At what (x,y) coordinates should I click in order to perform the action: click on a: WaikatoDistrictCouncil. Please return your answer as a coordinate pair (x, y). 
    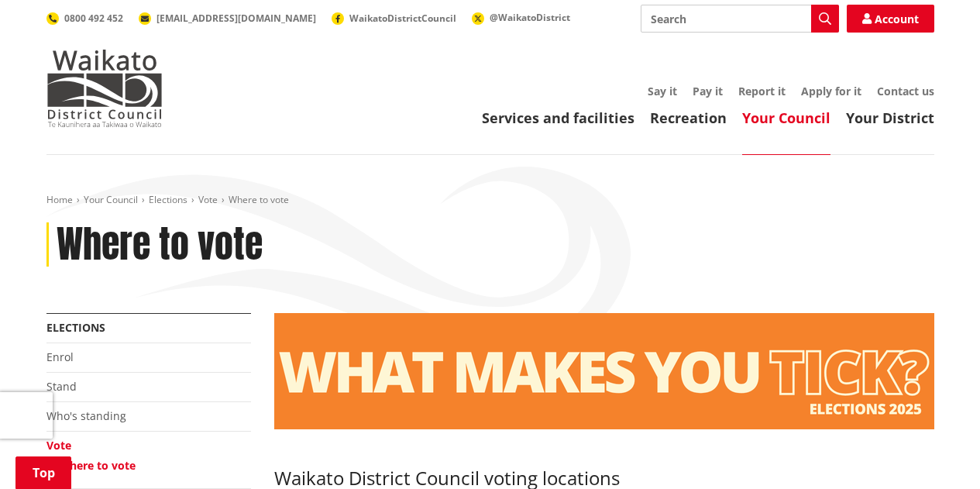
    Looking at the image, I should click on (393, 18).